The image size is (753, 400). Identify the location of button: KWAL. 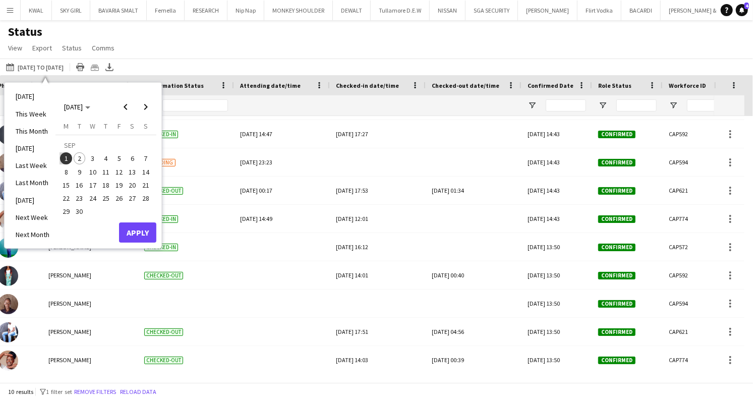
(36, 10).